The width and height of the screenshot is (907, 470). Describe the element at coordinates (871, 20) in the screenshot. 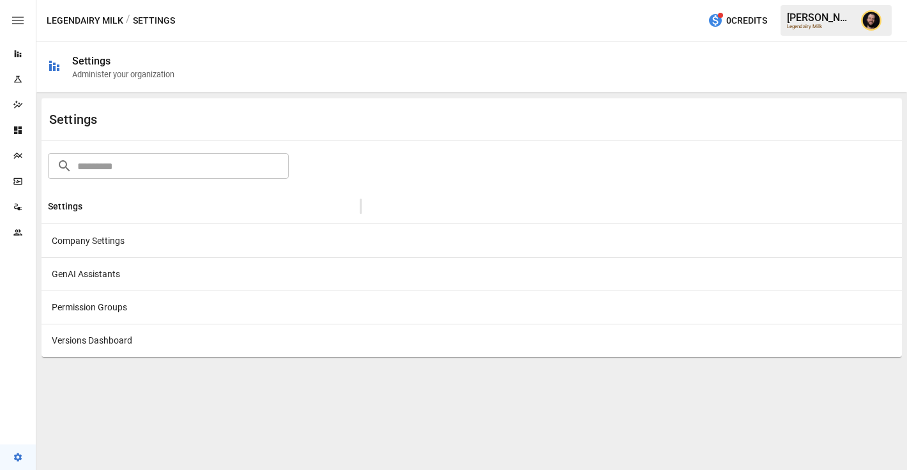

I see `div: Ciaran Nugent` at that location.